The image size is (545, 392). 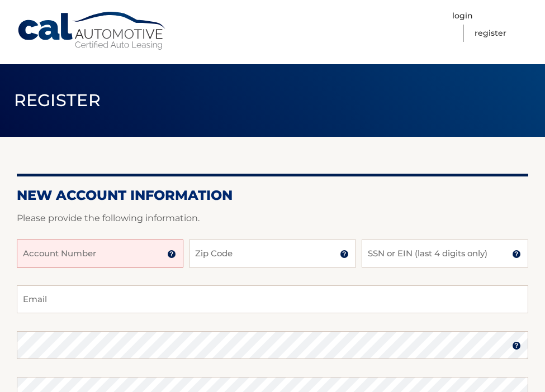 I want to click on a: Cal Automotive, so click(x=93, y=31).